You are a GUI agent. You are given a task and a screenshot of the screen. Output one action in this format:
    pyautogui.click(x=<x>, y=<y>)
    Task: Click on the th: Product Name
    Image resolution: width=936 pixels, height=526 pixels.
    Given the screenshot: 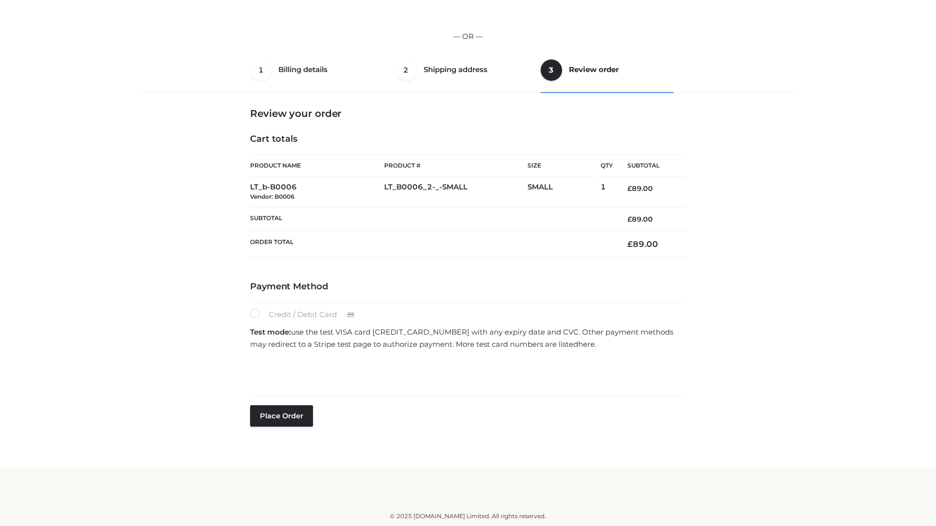 What is the action you would take?
    pyautogui.click(x=317, y=166)
    